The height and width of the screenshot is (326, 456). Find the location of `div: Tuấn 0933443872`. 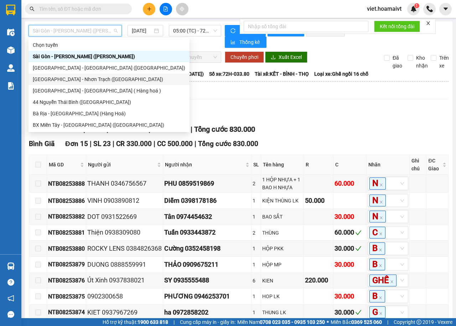

div: Tuấn 0933443872 is located at coordinates (207, 232).